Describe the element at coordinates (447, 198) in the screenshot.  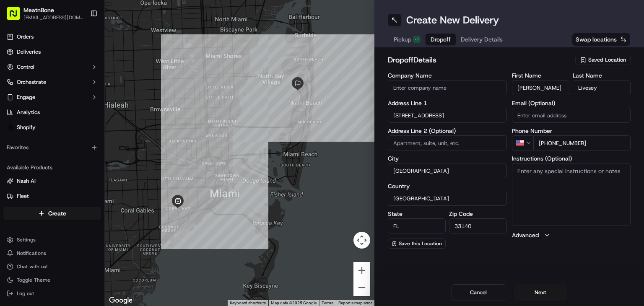
I see `input: Enter country` at that location.